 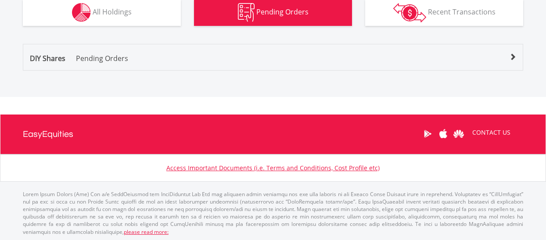 What do you see at coordinates (282, 12) in the screenshot?
I see `span: Pending Orders` at bounding box center [282, 12].